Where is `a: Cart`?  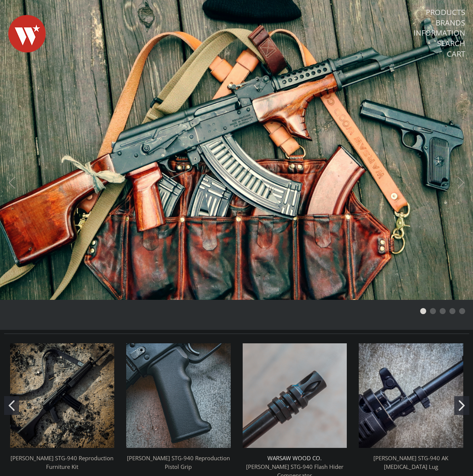
a: Cart is located at coordinates (456, 54).